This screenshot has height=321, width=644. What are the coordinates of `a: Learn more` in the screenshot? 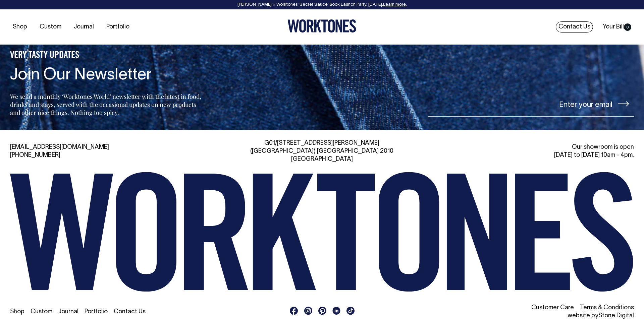 It's located at (395, 5).